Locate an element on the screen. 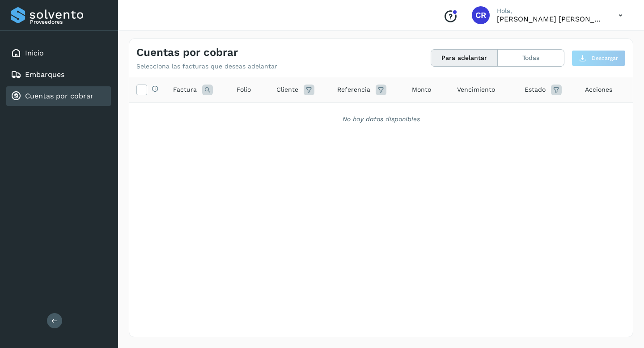  span: Estado is located at coordinates (535, 89).